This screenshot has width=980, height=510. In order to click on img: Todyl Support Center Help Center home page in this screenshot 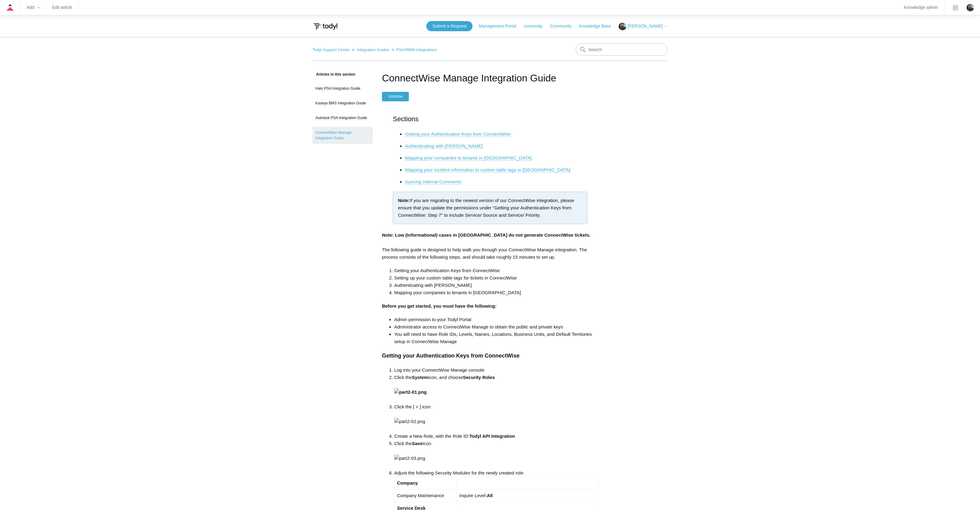, I will do `click(326, 26)`.